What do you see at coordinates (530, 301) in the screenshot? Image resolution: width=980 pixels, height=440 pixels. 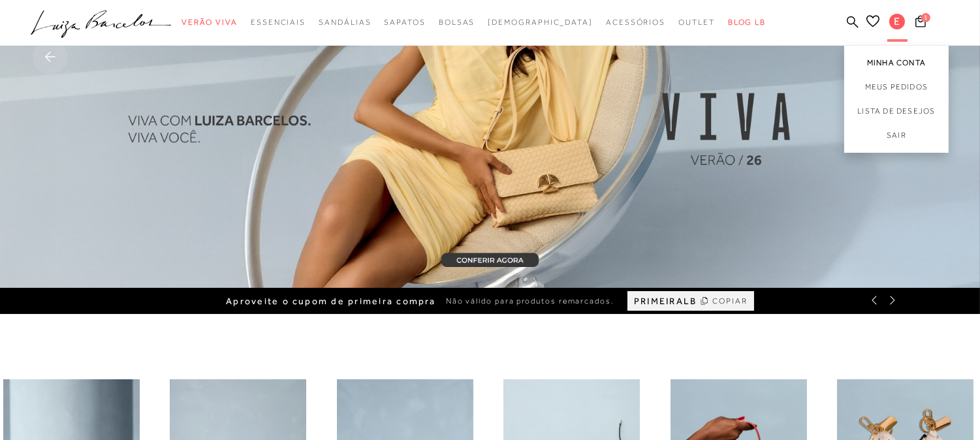 I see `span: Não válido para produtos remarcados.` at bounding box center [530, 301].